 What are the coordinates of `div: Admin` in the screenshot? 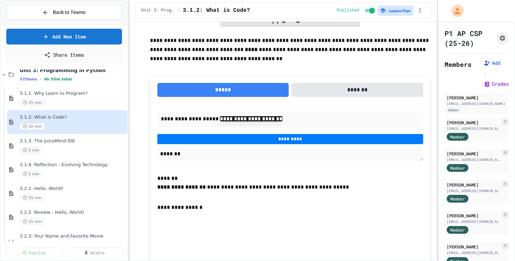 It's located at (453, 110).